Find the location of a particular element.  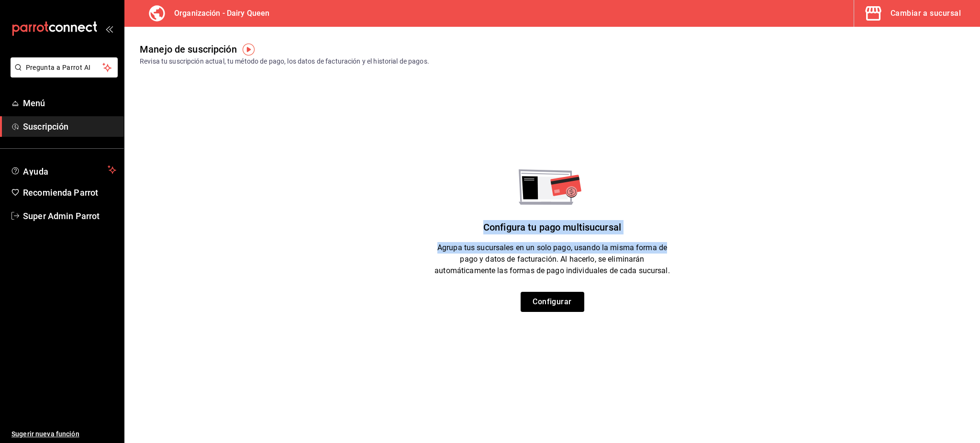

img: Tooltip marker is located at coordinates (248, 49).